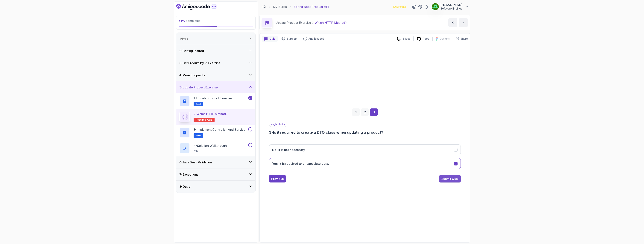 Image resolution: width=644 pixels, height=244 pixels. Describe the element at coordinates (216, 162) in the screenshot. I see `button: 6-Java Bean Validation` at that location.